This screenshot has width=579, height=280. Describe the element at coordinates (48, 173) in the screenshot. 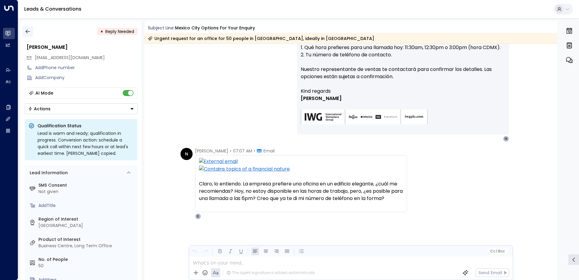

I see `div: Lead Information` at that location.